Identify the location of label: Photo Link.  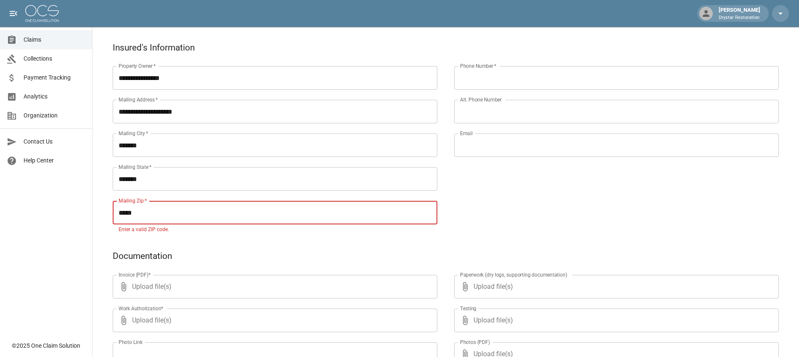
(130, 341).